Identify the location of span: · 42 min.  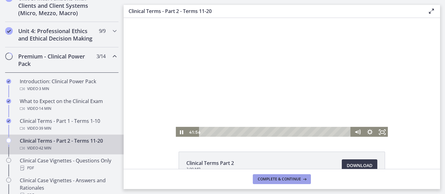
(45, 148).